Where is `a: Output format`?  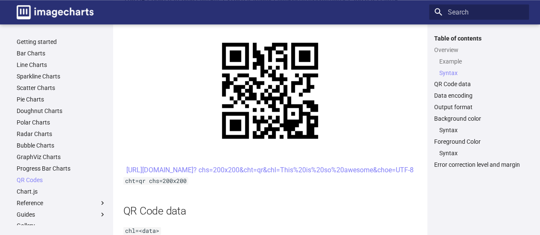
a: Output format is located at coordinates (479, 107).